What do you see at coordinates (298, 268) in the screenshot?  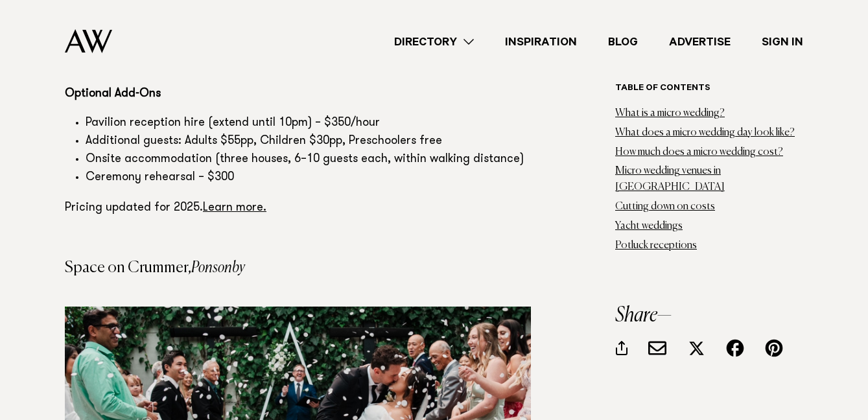 I see `h4: Space on Crummer,` at bounding box center [298, 268].